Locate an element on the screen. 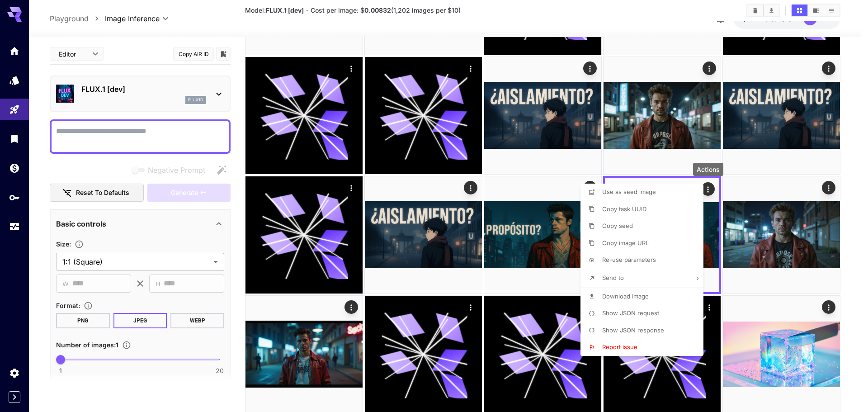  span: Show JSON request is located at coordinates (631, 313).